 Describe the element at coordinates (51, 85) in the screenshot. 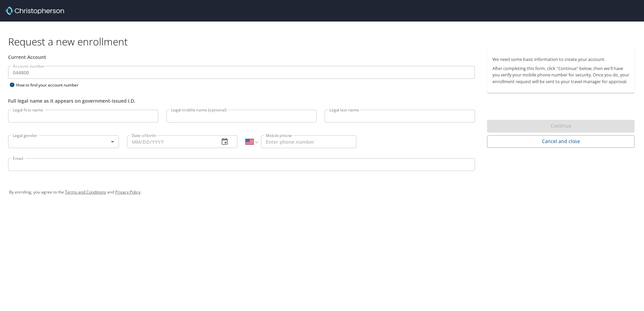

I see `div: How to find your account number` at that location.